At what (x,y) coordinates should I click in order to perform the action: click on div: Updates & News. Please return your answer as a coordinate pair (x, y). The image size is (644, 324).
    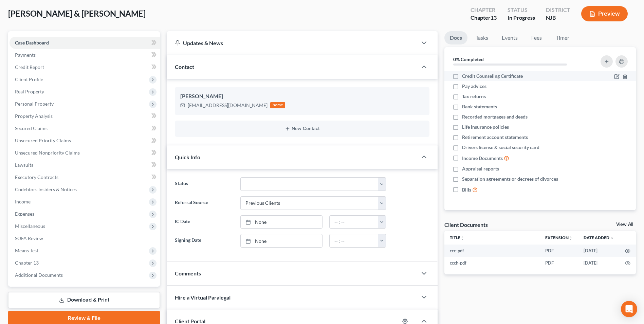
    Looking at the image, I should click on (292, 43).